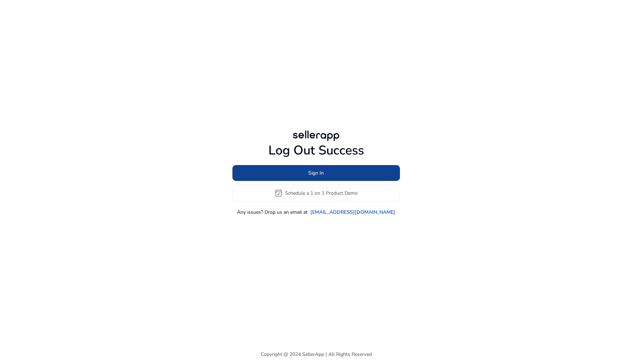 The width and height of the screenshot is (632, 364). Describe the element at coordinates (316, 173) in the screenshot. I see `span: Sign In` at that location.